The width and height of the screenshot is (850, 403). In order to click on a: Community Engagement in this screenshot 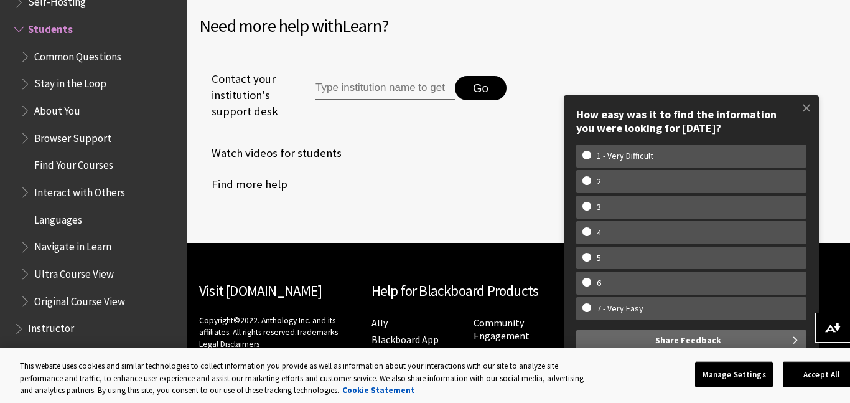, I will do `click(502, 329)`.